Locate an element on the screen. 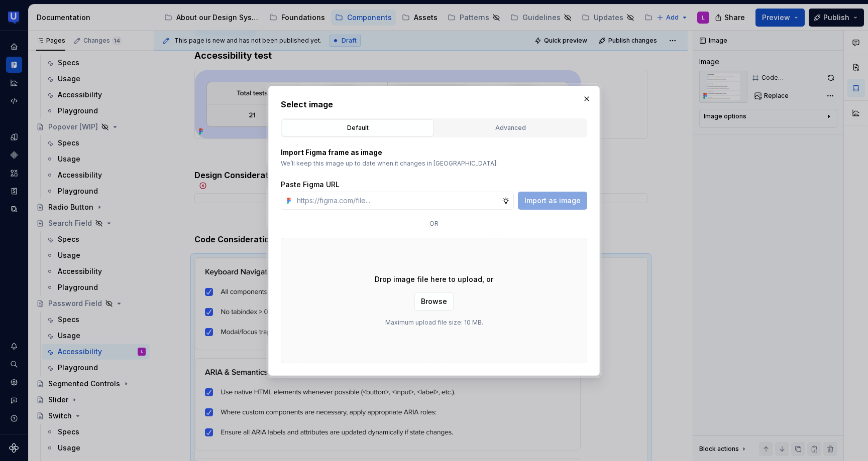 This screenshot has height=461, width=868. div: Advanced is located at coordinates (510, 128).